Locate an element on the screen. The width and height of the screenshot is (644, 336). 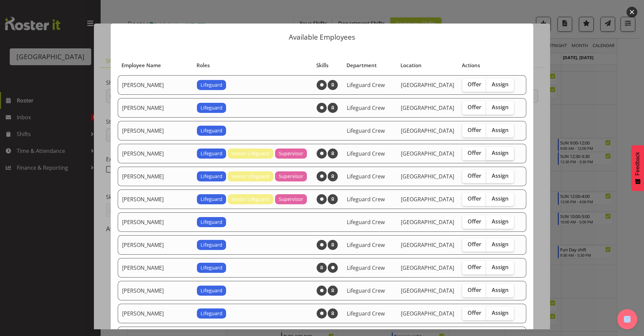
span: Actions is located at coordinates (471, 65).